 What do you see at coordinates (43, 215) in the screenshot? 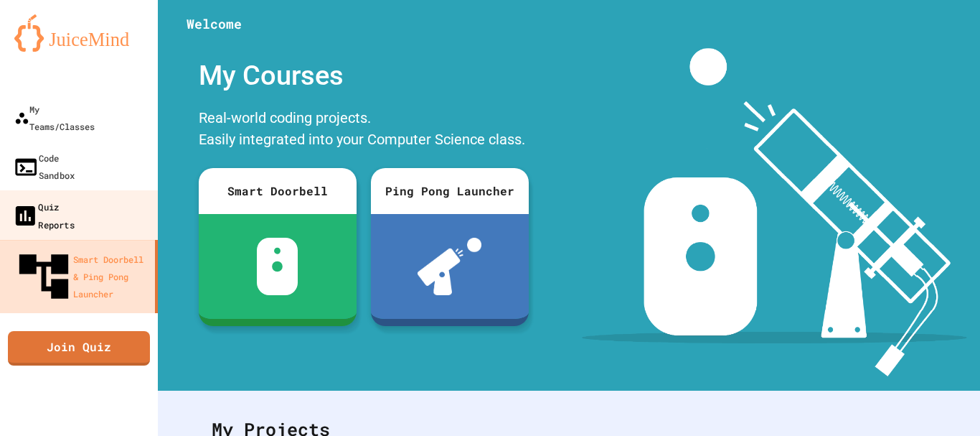
I see `div: Quiz Reports` at bounding box center [43, 215].